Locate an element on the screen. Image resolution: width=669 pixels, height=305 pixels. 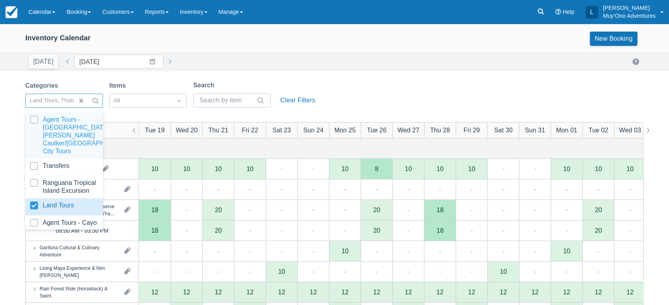
label: Items is located at coordinates (119, 86).